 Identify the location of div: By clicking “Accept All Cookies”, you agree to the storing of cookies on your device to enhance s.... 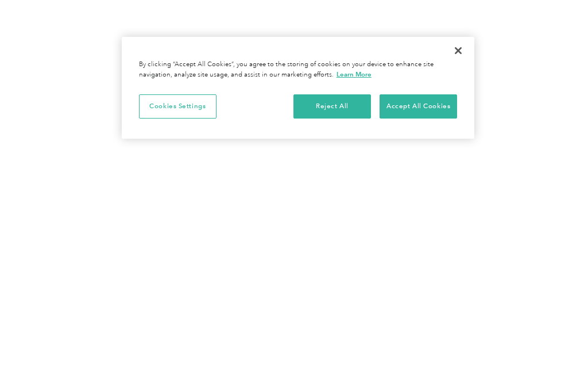
(298, 69).